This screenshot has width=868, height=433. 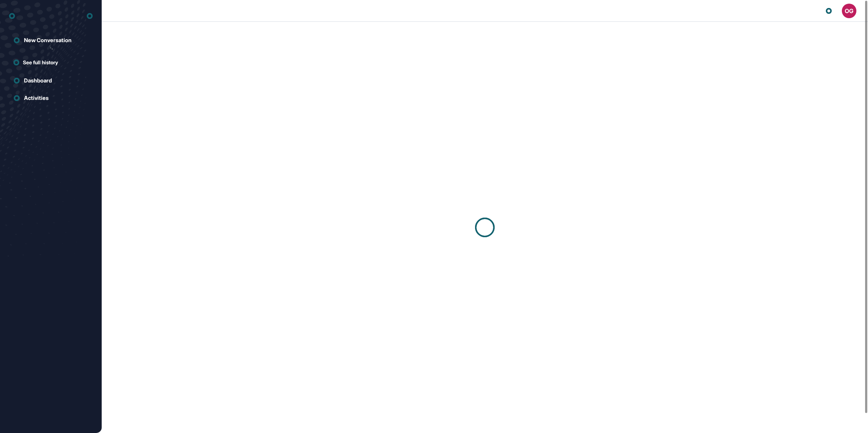 What do you see at coordinates (38, 80) in the screenshot?
I see `div: Dashboard` at bounding box center [38, 80].